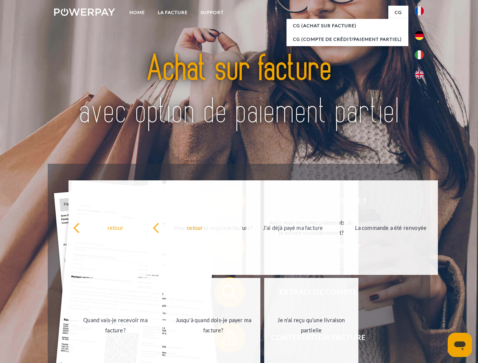 Image resolution: width=478 pixels, height=363 pixels. I want to click on img: de, so click(419, 36).